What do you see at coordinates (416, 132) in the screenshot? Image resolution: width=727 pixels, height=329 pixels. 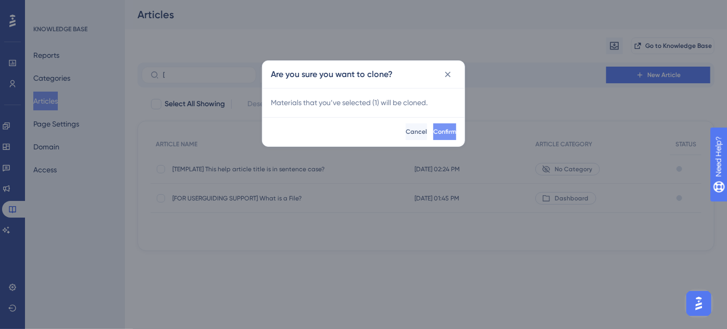 I see `span: Cancel` at bounding box center [416, 132].